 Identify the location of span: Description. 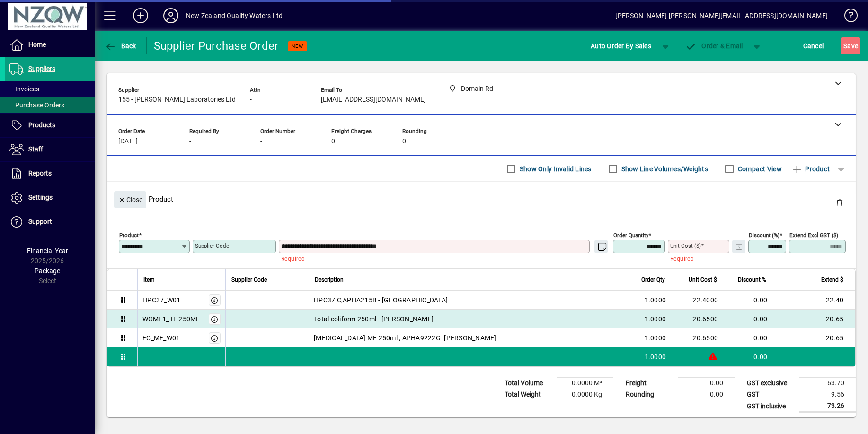
(329, 280).